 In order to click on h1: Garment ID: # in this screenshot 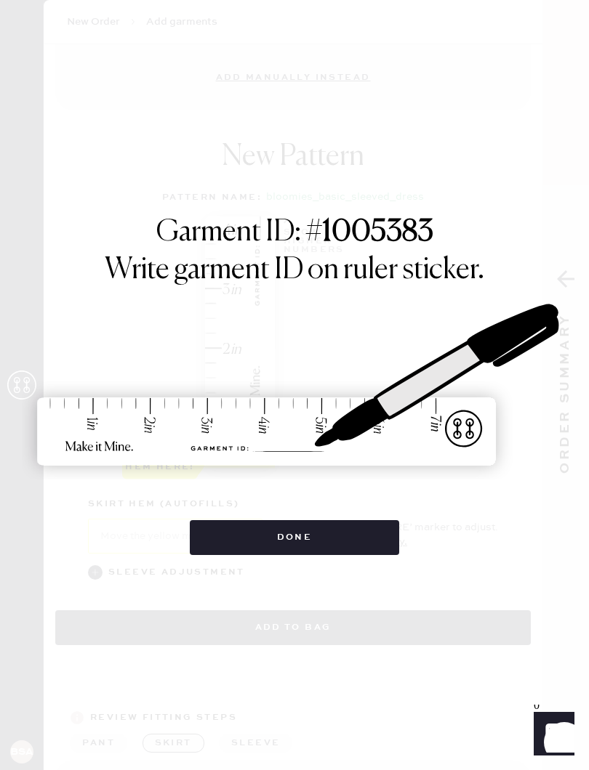, I will do `click(294, 234)`.